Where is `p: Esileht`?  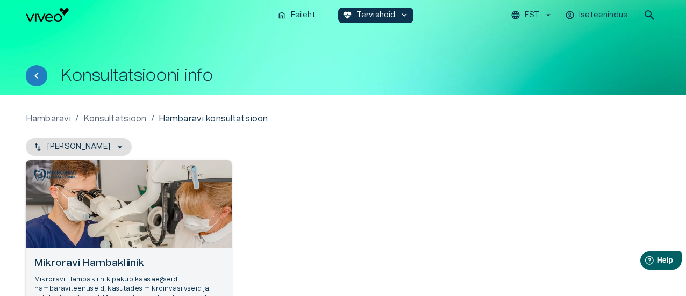
p: Esileht is located at coordinates (303, 15).